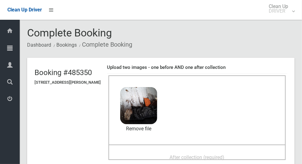 This screenshot has height=164, width=302. I want to click on a: Bookings, so click(67, 45).